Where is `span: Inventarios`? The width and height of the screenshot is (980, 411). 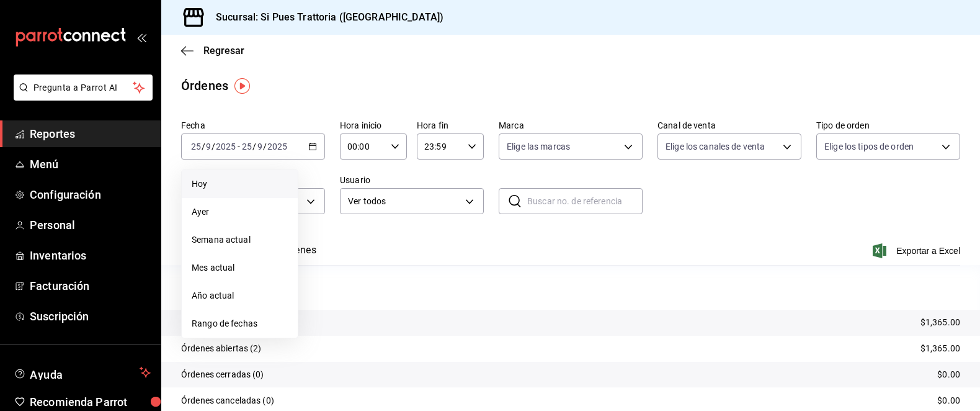 span: Inventarios is located at coordinates (90, 255).